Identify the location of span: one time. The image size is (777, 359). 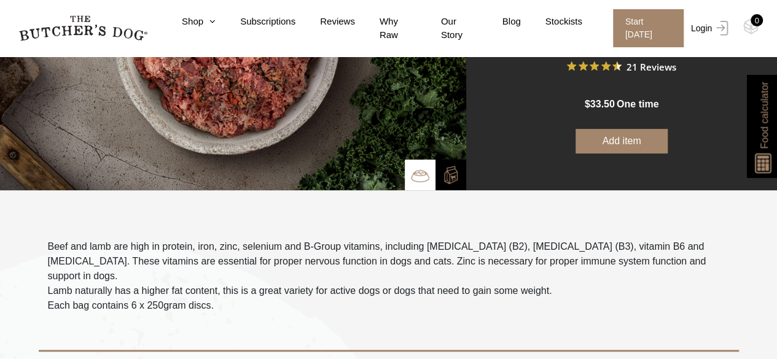
(638, 104).